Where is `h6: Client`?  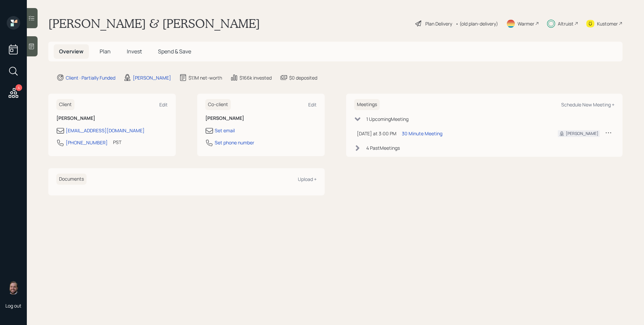
h6: Client is located at coordinates (65, 105).